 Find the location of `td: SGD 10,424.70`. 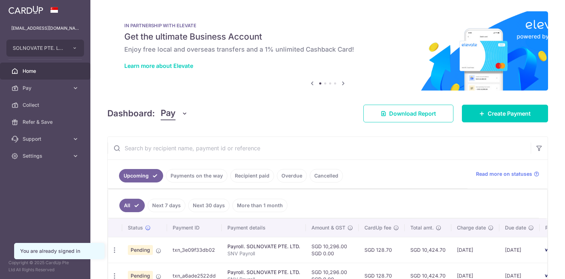

td: SGD 10,424.70 is located at coordinates (428, 249).